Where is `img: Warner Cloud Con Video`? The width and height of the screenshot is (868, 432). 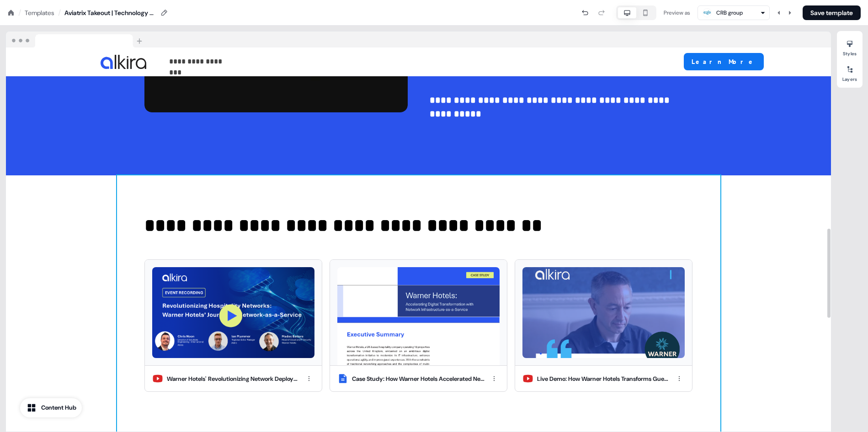
img: Warner Cloud Con Video is located at coordinates (604, 313).